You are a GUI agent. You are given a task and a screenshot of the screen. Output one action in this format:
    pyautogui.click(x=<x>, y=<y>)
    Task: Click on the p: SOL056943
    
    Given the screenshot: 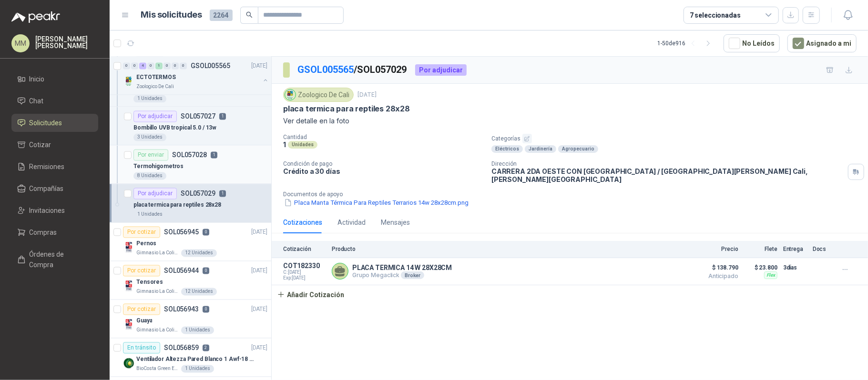 What is the action you would take?
    pyautogui.click(x=181, y=310)
    